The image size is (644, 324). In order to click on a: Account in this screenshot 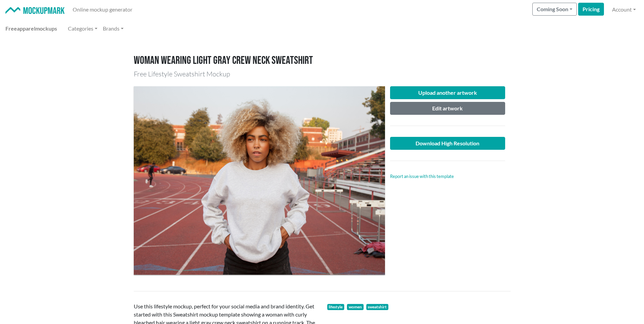, I will do `click(624, 9)`.